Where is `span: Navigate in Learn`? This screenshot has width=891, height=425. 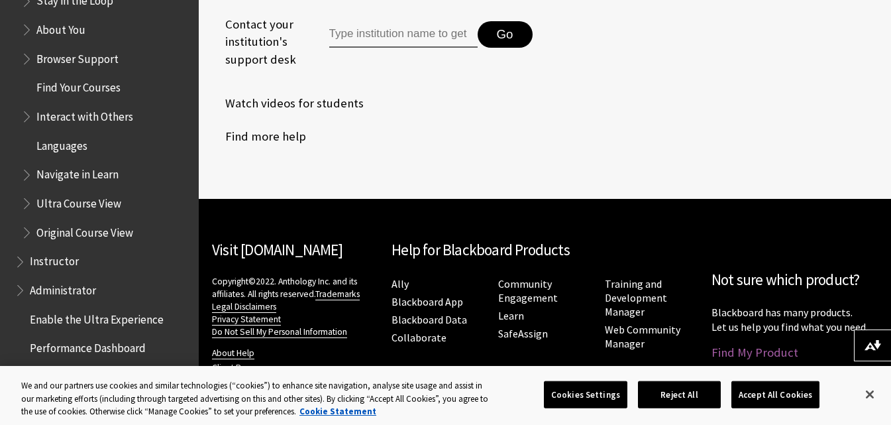
span: Navigate in Learn is located at coordinates (78, 172).